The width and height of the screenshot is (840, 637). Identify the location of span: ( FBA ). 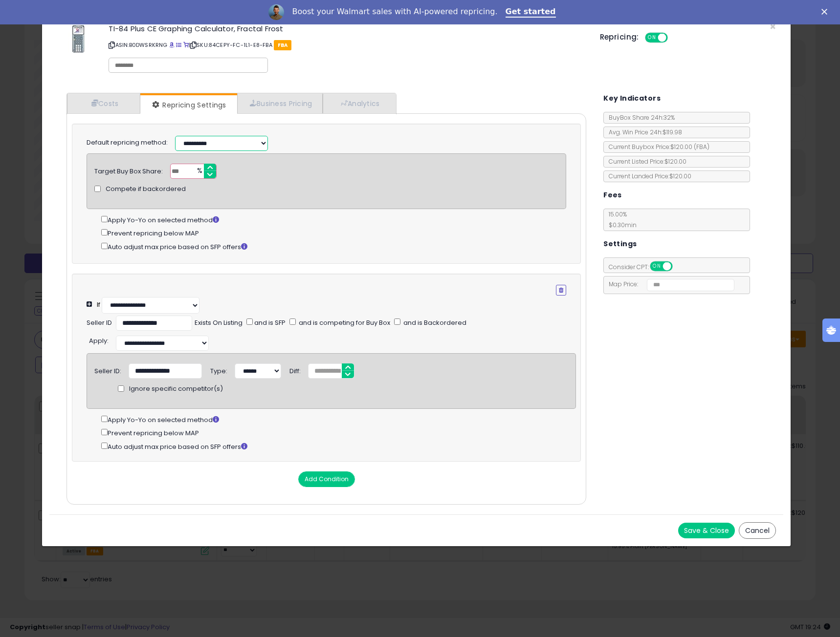
(702, 147).